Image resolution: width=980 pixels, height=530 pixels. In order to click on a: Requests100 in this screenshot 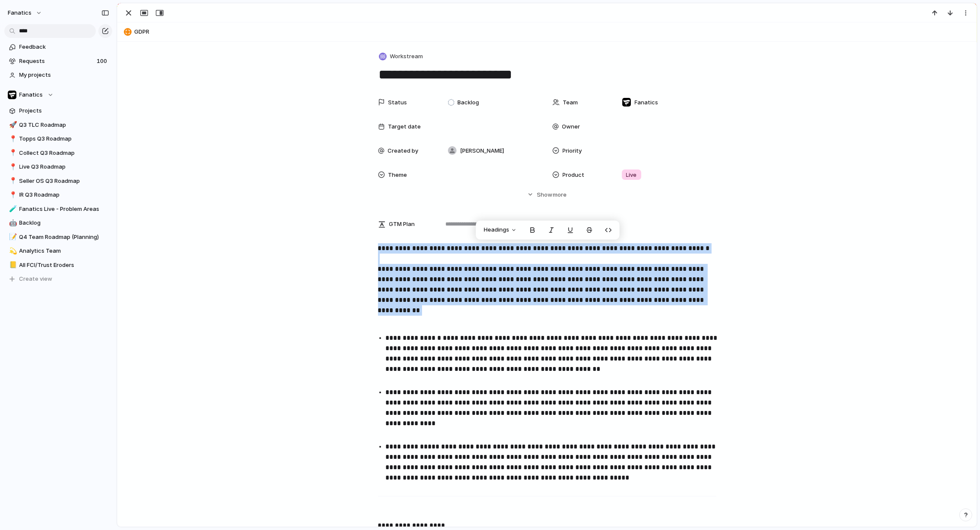, I will do `click(58, 61)`.